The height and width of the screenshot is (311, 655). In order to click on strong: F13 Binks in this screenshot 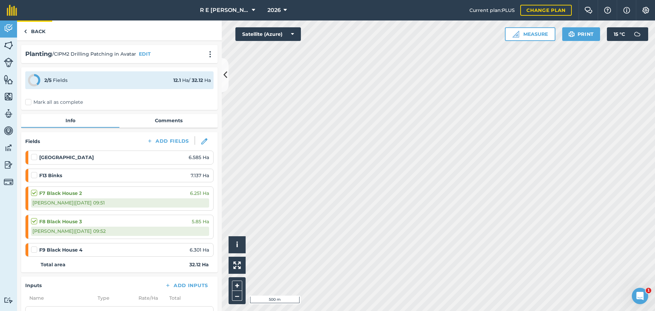, I will do `click(51, 175)`.